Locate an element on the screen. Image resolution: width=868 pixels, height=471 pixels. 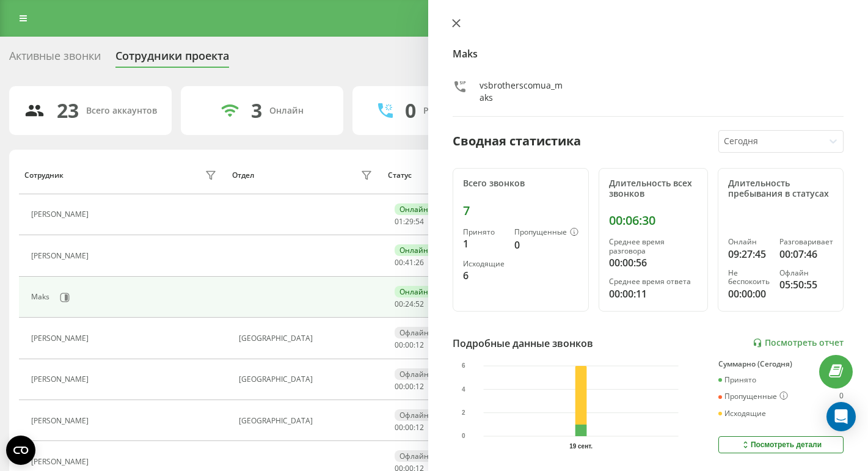
span: 54 is located at coordinates (419, 221).